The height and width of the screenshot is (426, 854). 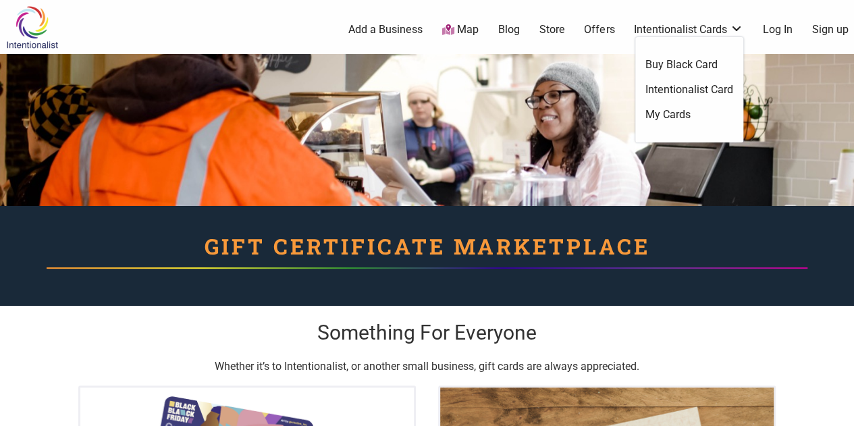 What do you see at coordinates (689, 65) in the screenshot?
I see `a: Buy Black Card` at bounding box center [689, 65].